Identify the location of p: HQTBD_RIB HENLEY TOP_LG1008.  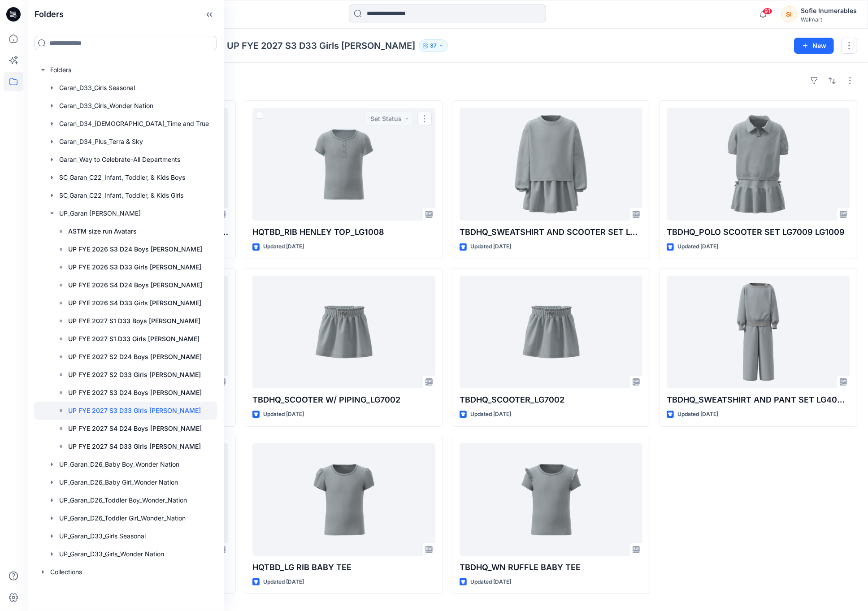
(344, 232).